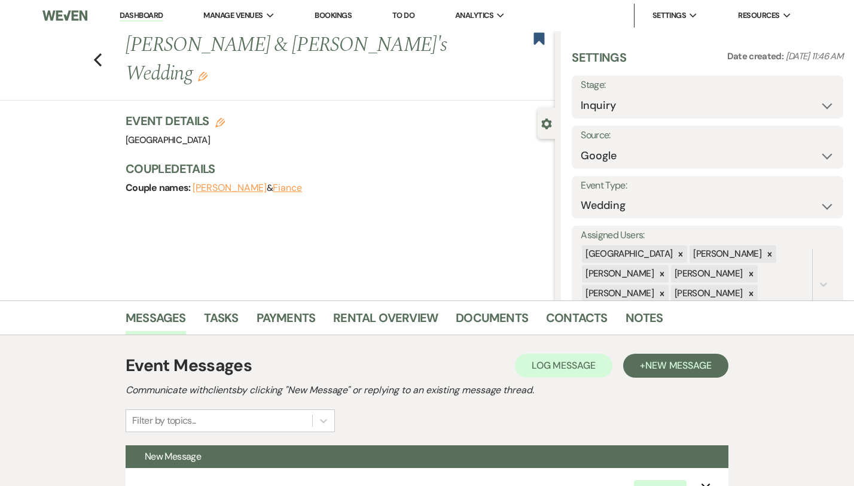 This screenshot has height=486, width=854. I want to click on button: +New Message, so click(676, 365).